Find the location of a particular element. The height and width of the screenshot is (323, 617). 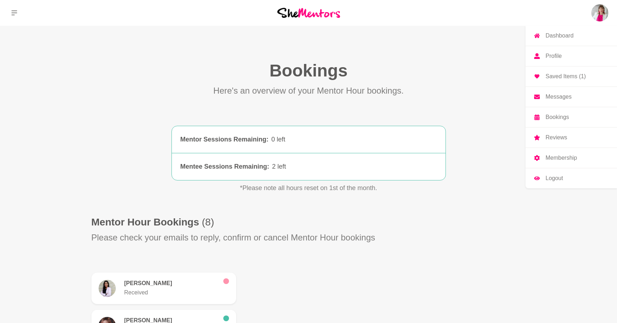

p: Membership is located at coordinates (562, 158).